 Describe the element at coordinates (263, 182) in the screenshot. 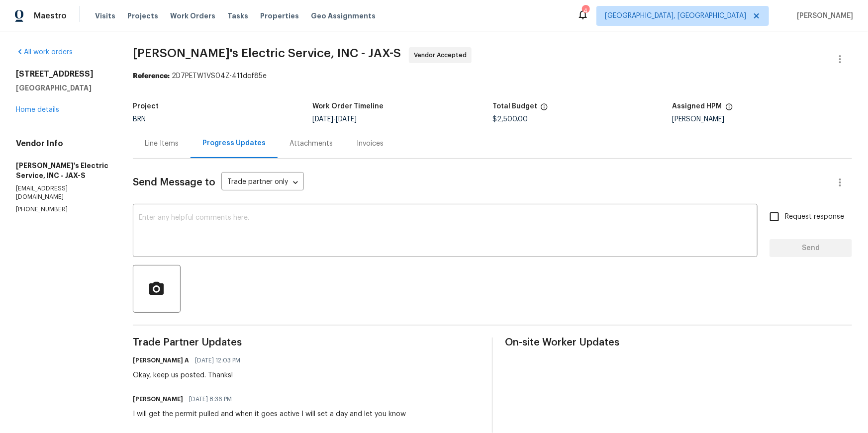

I see `div: Trade partner only` at that location.